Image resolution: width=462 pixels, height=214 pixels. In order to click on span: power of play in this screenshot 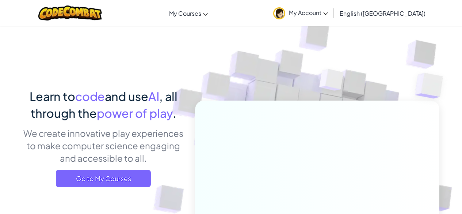, I will do `click(135, 113)`.